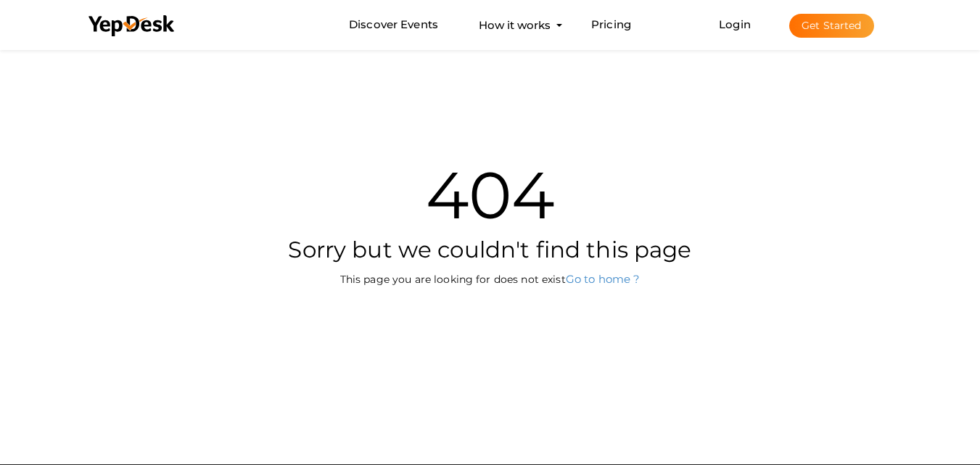 The width and height of the screenshot is (980, 465). Describe the element at coordinates (490, 195) in the screenshot. I see `h1: 404` at that location.